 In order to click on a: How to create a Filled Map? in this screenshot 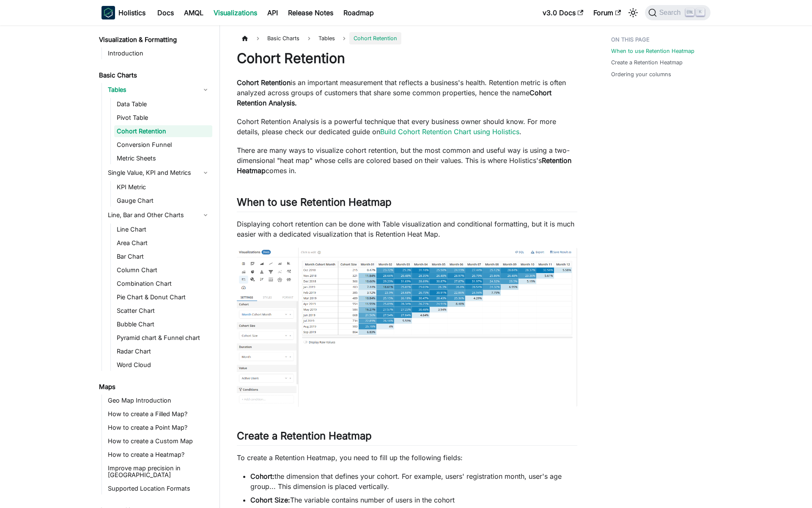, I will do `click(158, 414)`.